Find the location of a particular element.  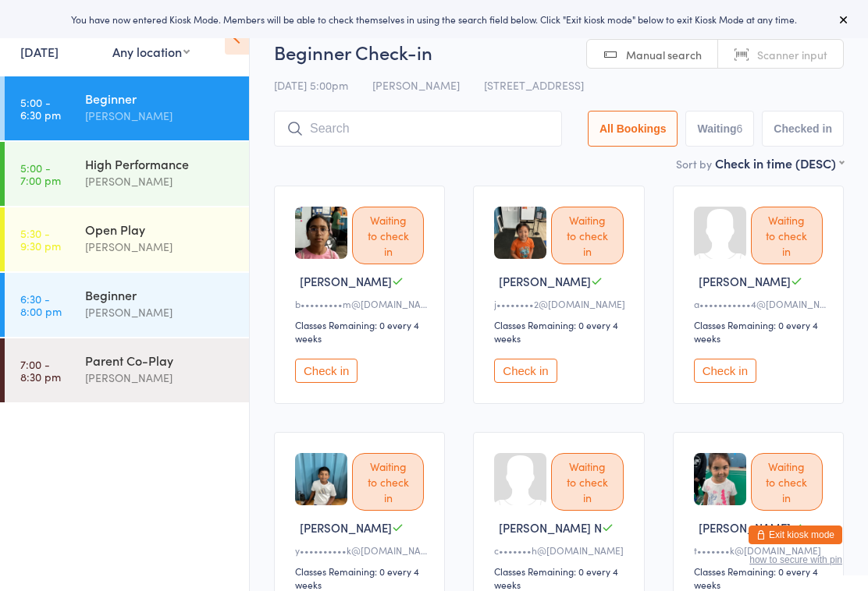

time: 6:30 - 8:00 pm is located at coordinates (41, 305).